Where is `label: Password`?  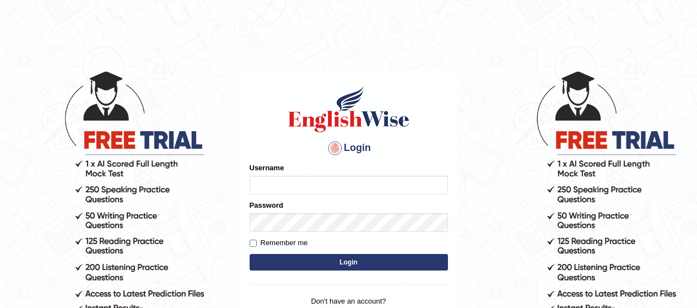
label: Password is located at coordinates (266, 205).